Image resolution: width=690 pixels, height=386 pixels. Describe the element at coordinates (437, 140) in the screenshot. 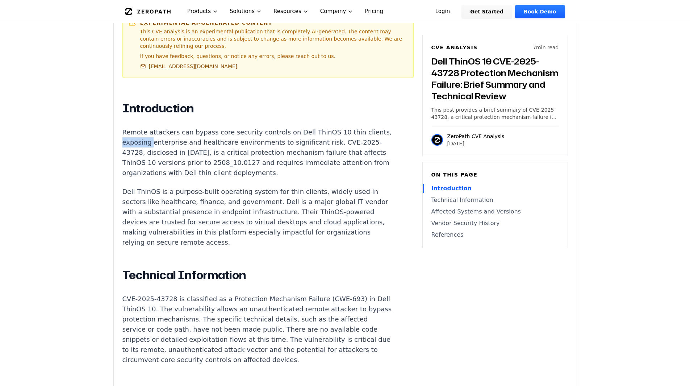

I see `img: ZeroPath CVE Analysis` at that location.